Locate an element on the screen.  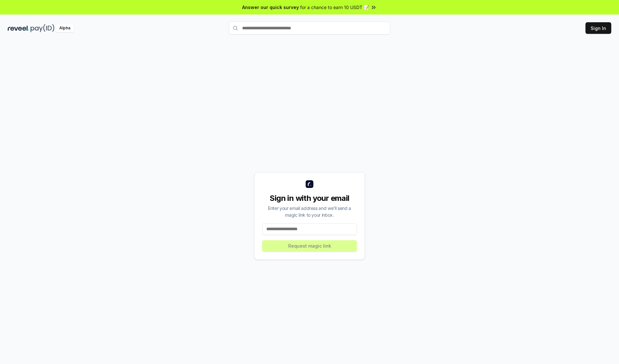
img: logo_small is located at coordinates (310, 184).